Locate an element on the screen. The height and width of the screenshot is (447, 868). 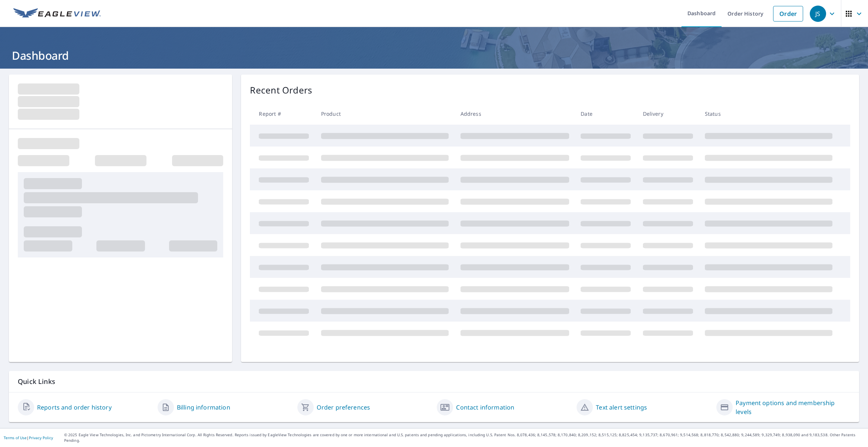
div: JS is located at coordinates (818, 13).